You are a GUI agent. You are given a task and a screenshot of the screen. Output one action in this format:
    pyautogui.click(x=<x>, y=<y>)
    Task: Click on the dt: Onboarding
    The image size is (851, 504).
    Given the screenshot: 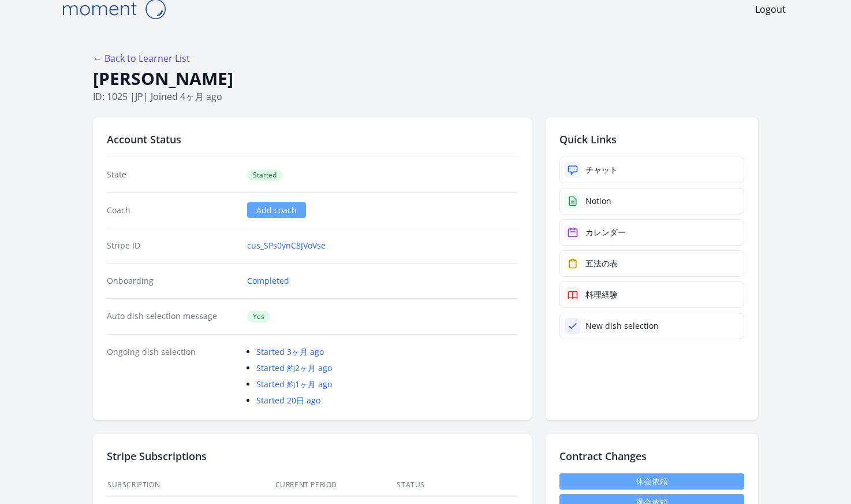 What is the action you would take?
    pyautogui.click(x=172, y=281)
    